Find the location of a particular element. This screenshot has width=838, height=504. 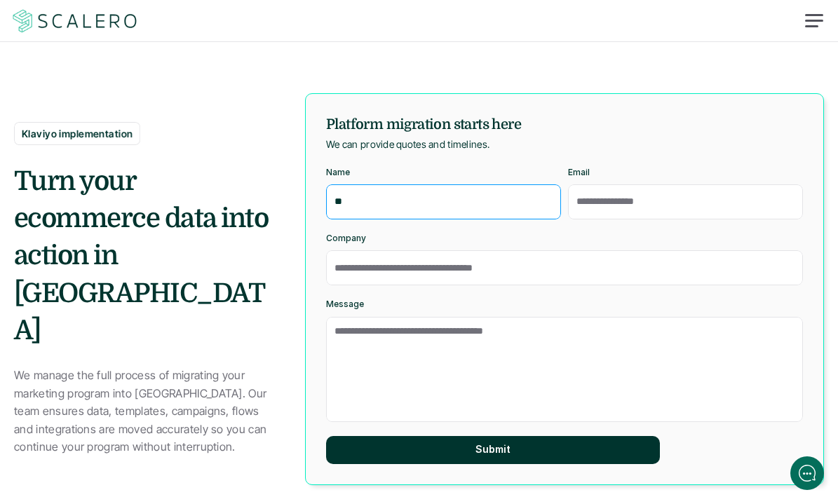

span: We run on Gist is located at coordinates (147, 418).